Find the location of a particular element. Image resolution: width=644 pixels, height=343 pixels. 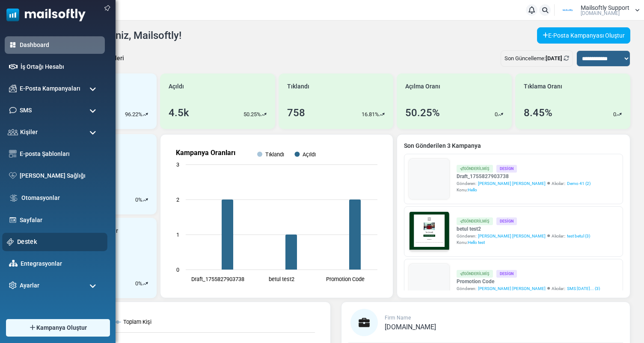

img: contacts-icon.svg is located at coordinates (13, 132).